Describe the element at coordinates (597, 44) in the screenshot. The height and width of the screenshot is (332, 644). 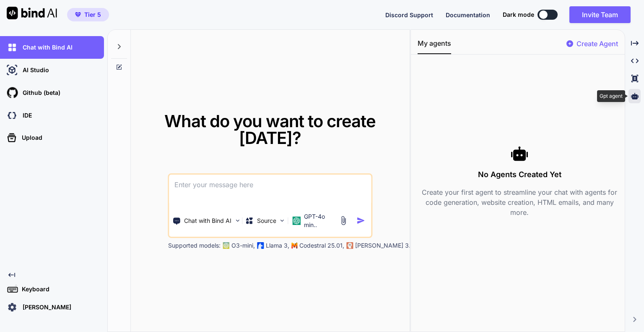
I see `p: Create Agent` at that location.